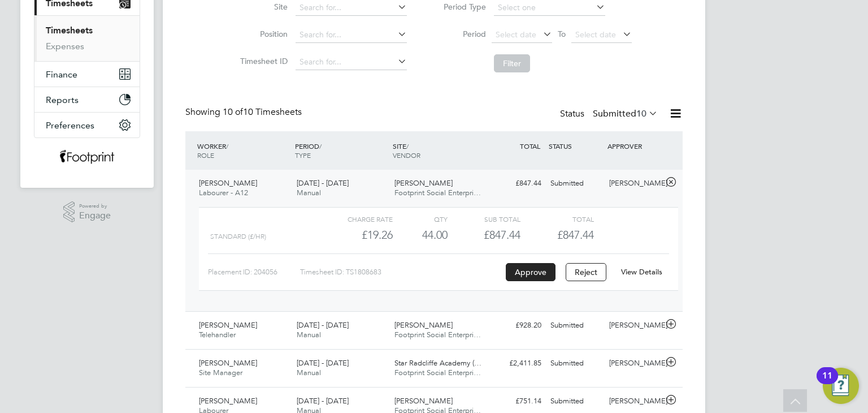 The image size is (868, 413). I want to click on div: £928.20, so click(517, 325).